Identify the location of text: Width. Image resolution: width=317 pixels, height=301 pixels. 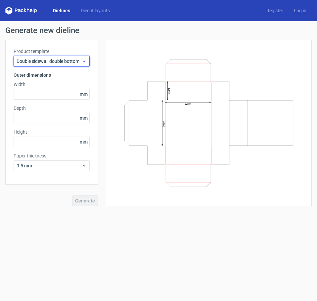
(188, 104).